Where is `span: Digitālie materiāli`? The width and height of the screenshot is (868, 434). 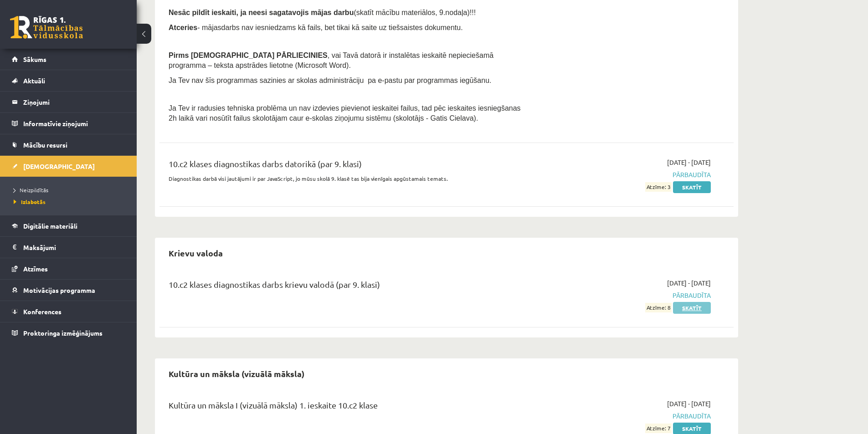 span: Digitālie materiāli is located at coordinates (50, 226).